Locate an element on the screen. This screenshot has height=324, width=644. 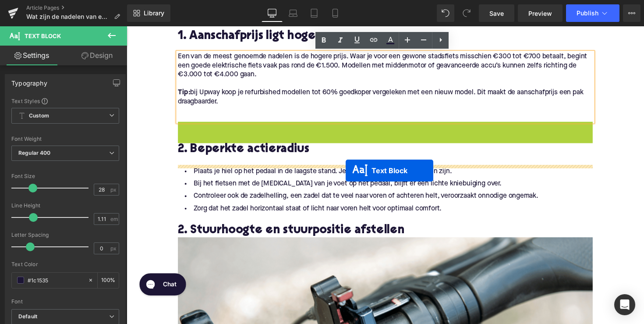
button: More is located at coordinates (631, 13).